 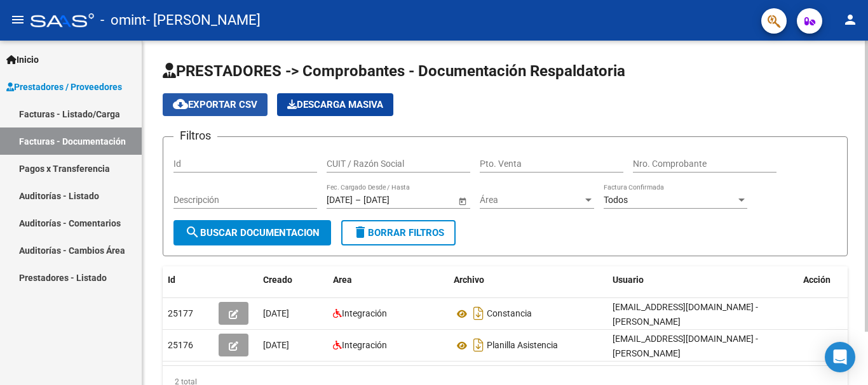 What do you see at coordinates (388, 280) in the screenshot?
I see `datatable-header-cell: Area` at bounding box center [388, 280].